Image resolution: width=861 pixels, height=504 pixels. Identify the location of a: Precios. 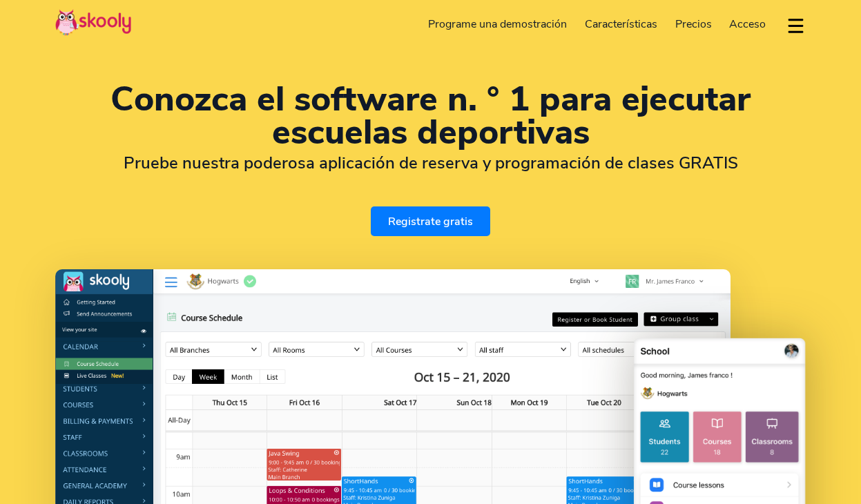
(694, 24).